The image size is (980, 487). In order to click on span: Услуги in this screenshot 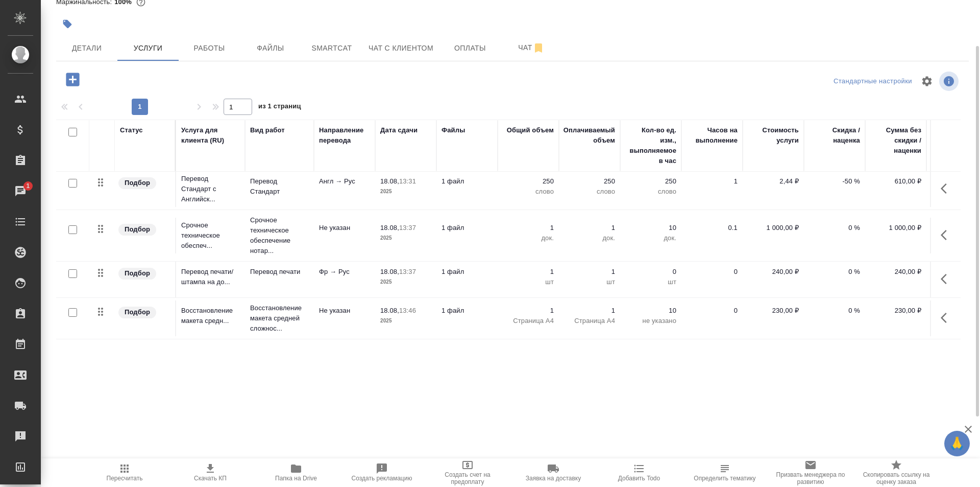, I will do `click(148, 48)`.